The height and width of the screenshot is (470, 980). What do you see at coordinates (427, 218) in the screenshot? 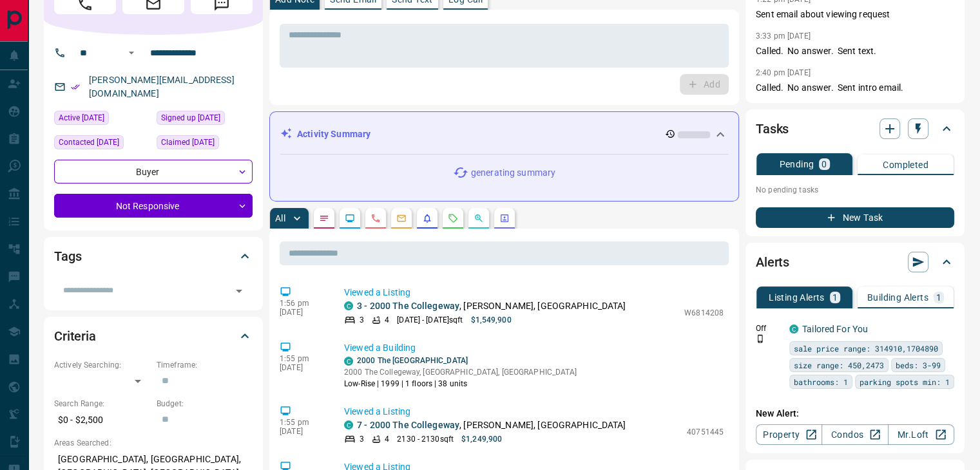
I see `svg: Listing Alerts` at bounding box center [427, 218].